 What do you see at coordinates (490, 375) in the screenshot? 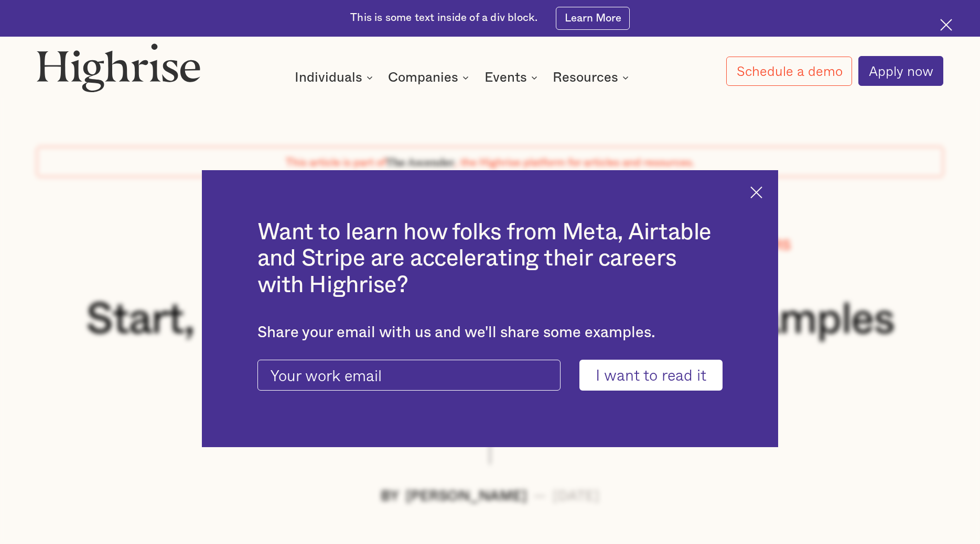
I see `form: current-ascender-blog-article-modal-form` at bounding box center [490, 375].